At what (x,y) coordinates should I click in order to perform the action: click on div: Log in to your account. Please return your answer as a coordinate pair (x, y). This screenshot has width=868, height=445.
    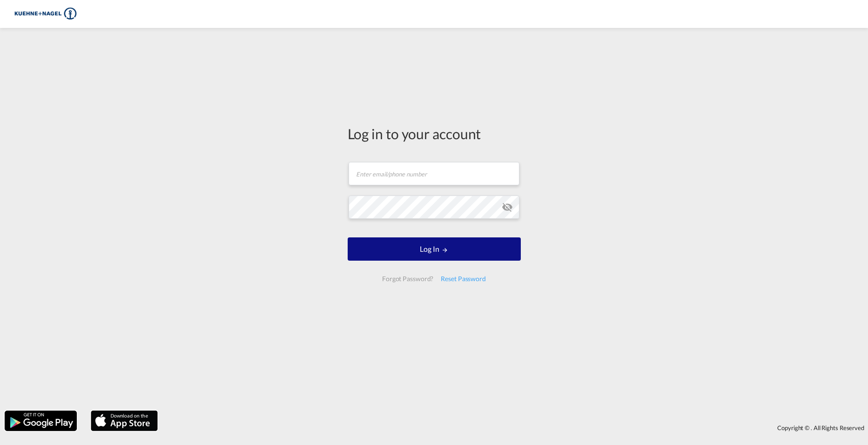
    Looking at the image, I should click on (434, 134).